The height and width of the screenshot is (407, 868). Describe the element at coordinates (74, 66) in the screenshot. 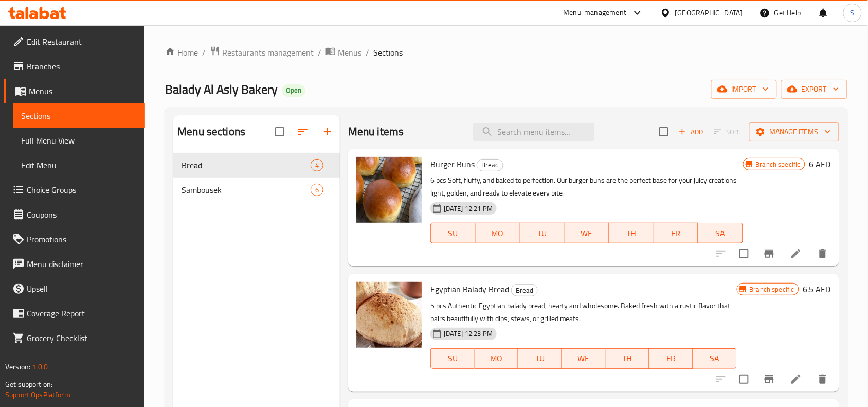

I see `a: Branches` at that location.